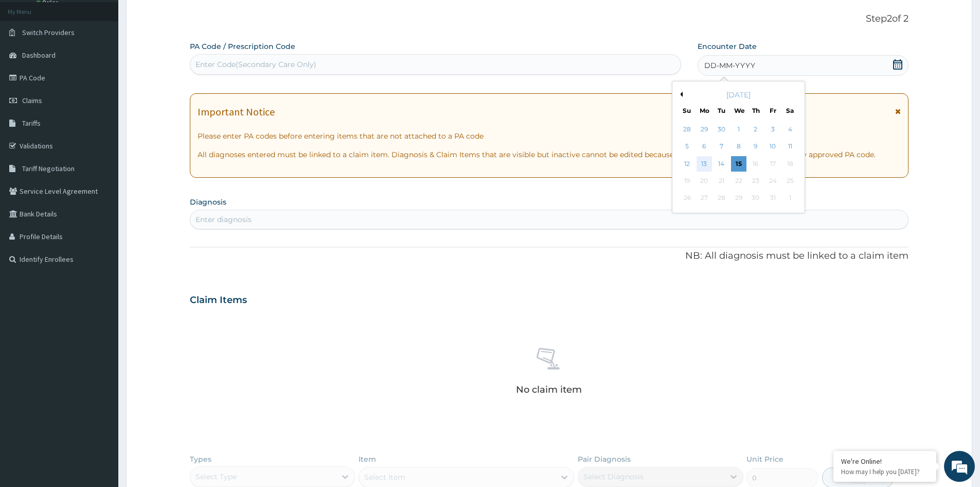 This screenshot has height=487, width=980. I want to click on div: Enter Code(Secondary Care Only), so click(256, 64).